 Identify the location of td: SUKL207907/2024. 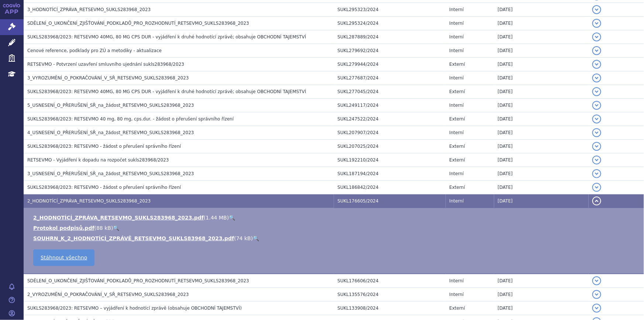
(390, 132).